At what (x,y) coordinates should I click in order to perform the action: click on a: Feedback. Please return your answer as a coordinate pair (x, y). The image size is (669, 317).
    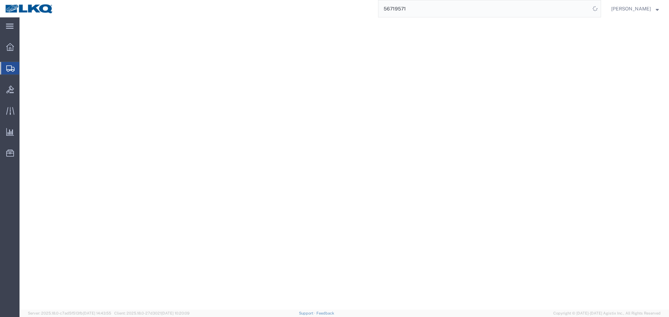
    Looking at the image, I should click on (325, 313).